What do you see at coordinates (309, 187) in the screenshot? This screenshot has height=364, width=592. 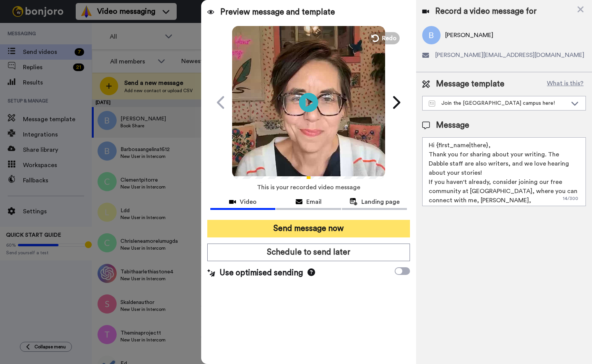 I see `span: This is your recorded video message` at bounding box center [309, 187].